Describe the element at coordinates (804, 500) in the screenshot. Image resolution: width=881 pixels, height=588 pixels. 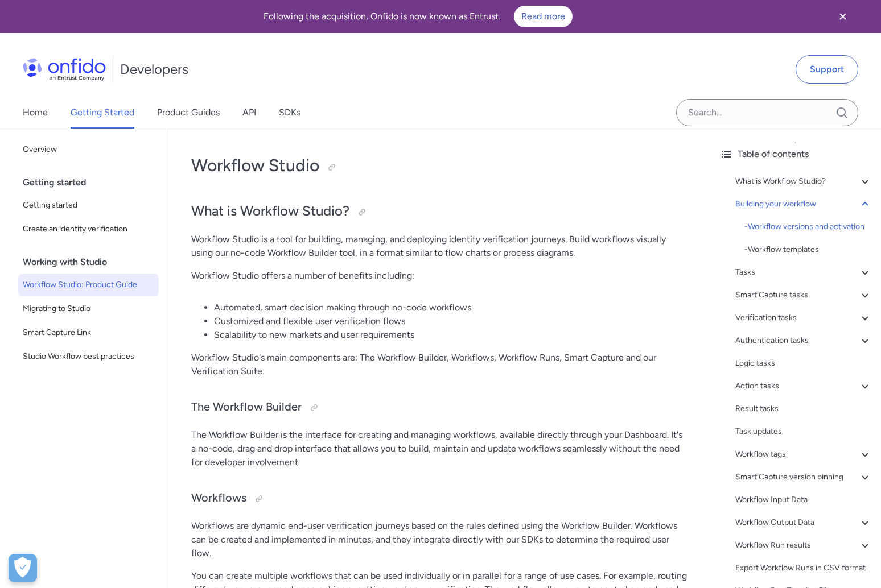
I see `div: Workflow Input Data` at that location.